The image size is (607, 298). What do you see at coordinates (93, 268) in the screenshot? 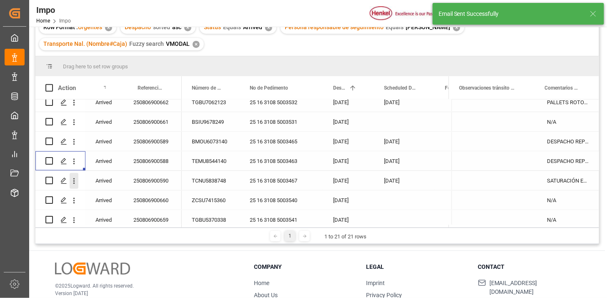
I see `img: Logward Logo` at bounding box center [93, 268].